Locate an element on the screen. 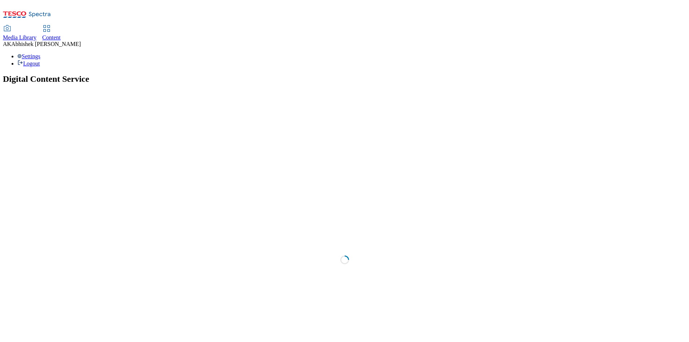 The image size is (689, 342). a: Media Library is located at coordinates (20, 33).